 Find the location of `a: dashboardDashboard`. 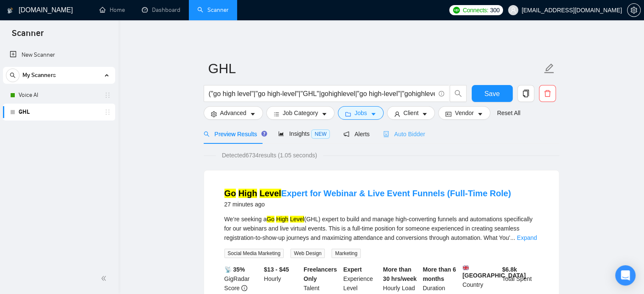

a: dashboardDashboard is located at coordinates (161, 10).